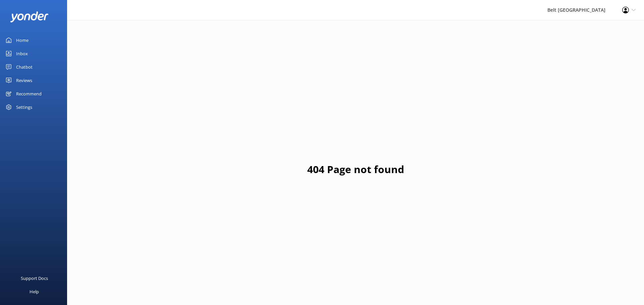 Image resolution: width=644 pixels, height=305 pixels. What do you see at coordinates (34, 292) in the screenshot?
I see `div: Help` at bounding box center [34, 292].